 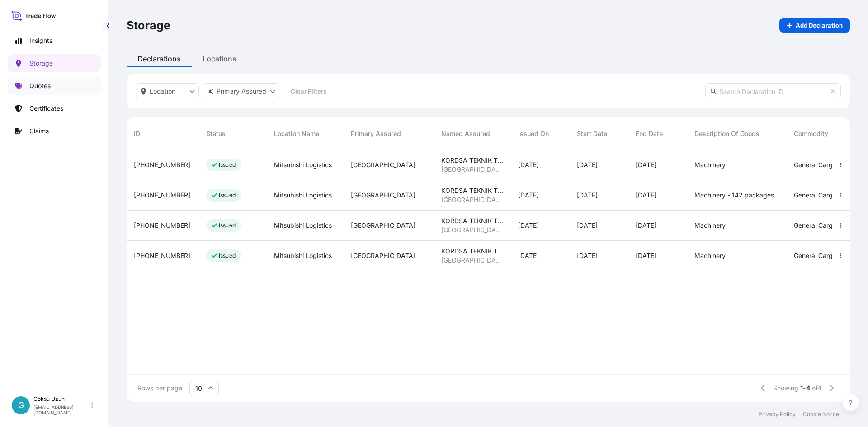 I want to click on p: Claims, so click(x=39, y=131).